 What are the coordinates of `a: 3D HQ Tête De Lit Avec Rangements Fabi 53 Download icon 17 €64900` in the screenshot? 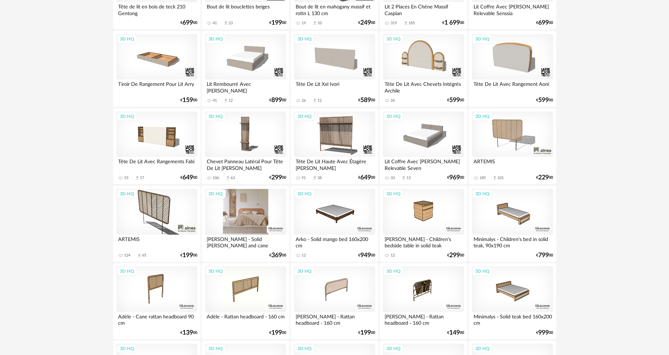 It's located at (157, 146).